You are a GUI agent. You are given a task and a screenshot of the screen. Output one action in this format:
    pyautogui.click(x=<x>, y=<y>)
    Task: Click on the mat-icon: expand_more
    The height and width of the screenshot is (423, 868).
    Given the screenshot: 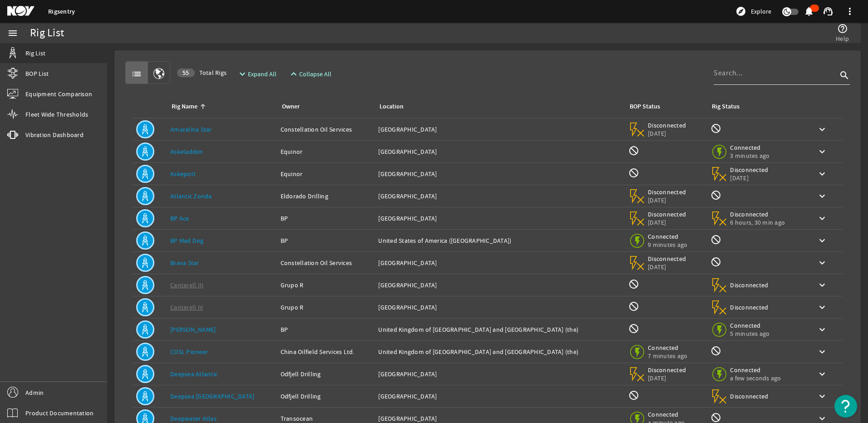 What is the action you would take?
    pyautogui.click(x=240, y=74)
    